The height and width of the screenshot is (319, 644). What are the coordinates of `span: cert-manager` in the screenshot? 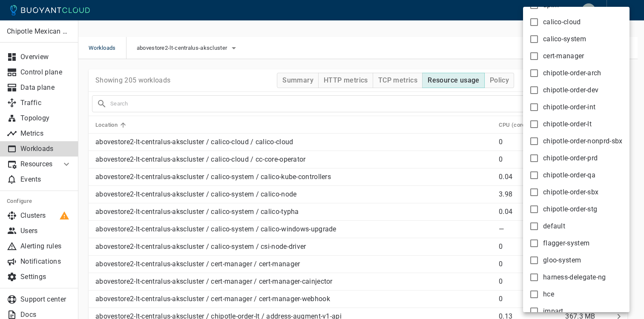 It's located at (564, 56).